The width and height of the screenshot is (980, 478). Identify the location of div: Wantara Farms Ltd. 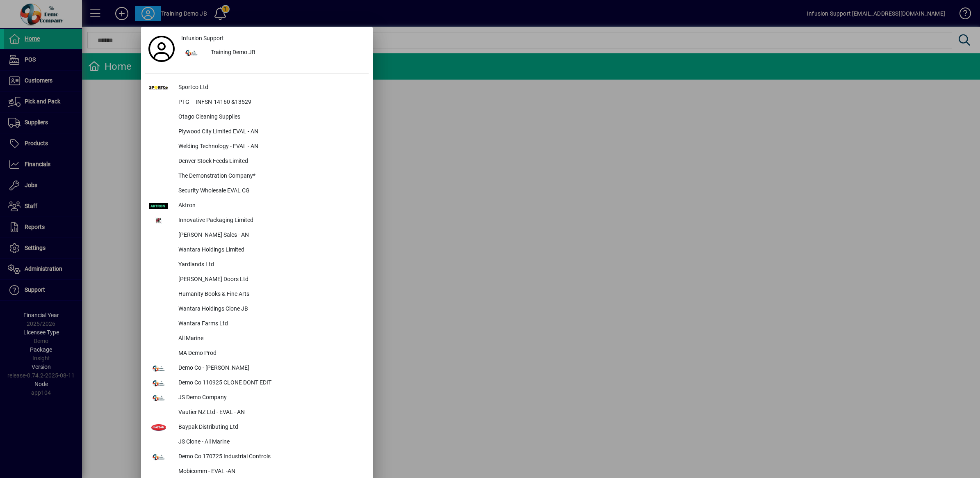
(270, 324).